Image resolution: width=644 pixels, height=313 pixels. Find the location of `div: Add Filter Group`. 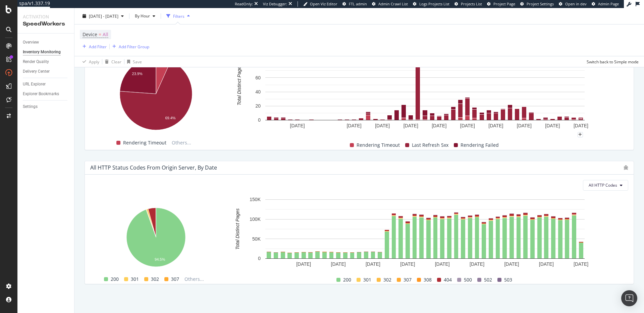

div: Add Filter Group is located at coordinates (133, 46).